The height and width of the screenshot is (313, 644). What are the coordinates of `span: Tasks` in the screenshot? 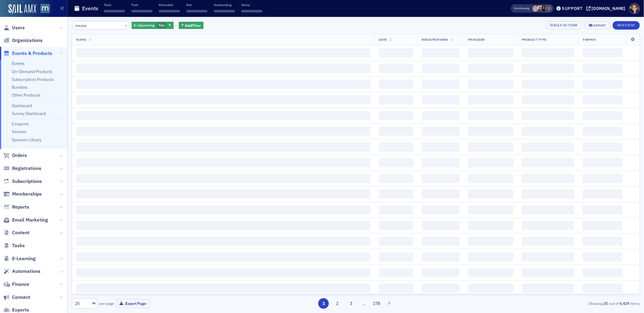 It's located at (19, 246).